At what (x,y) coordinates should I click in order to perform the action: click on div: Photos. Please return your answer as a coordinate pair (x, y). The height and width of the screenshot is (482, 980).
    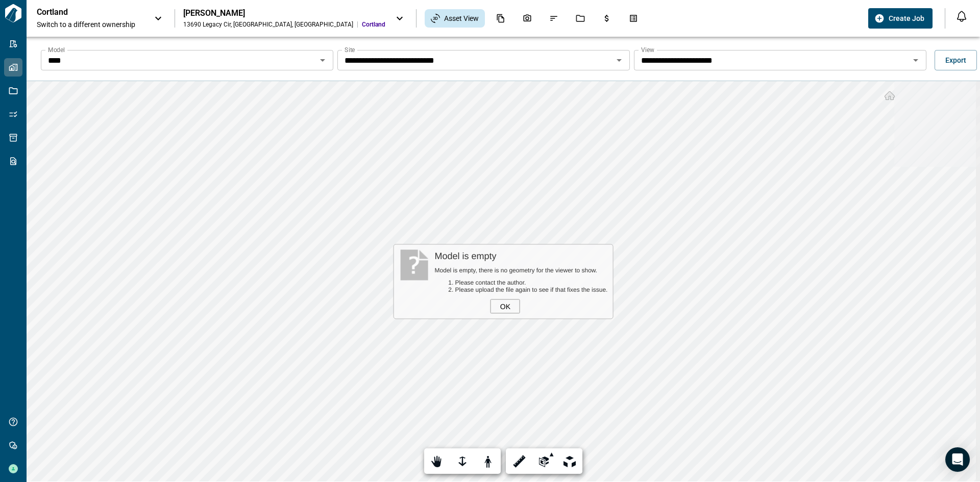
    Looking at the image, I should click on (527, 18).